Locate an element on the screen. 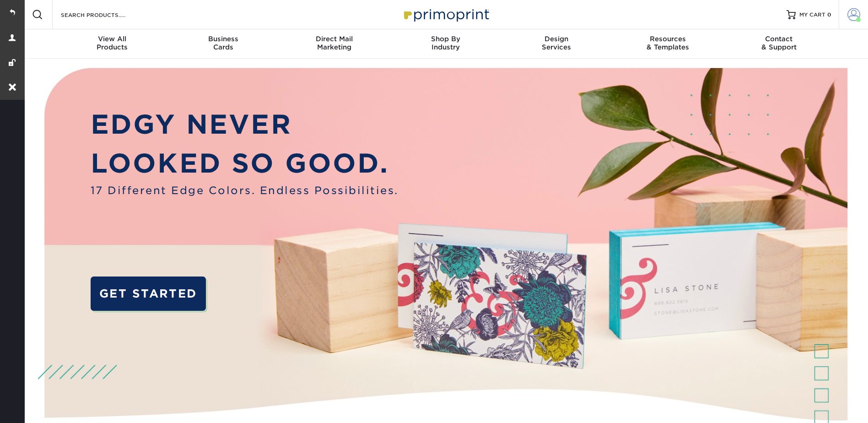 The width and height of the screenshot is (868, 423). div: Services is located at coordinates (556, 43).